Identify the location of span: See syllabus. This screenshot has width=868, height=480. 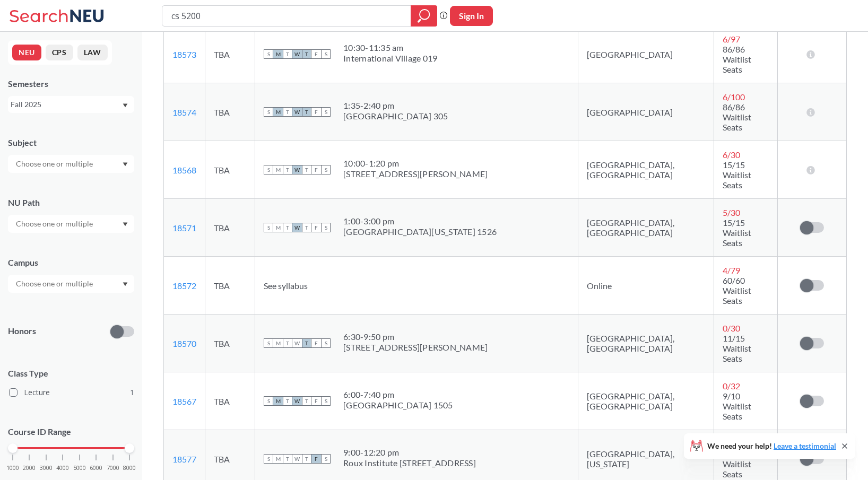
(285, 285).